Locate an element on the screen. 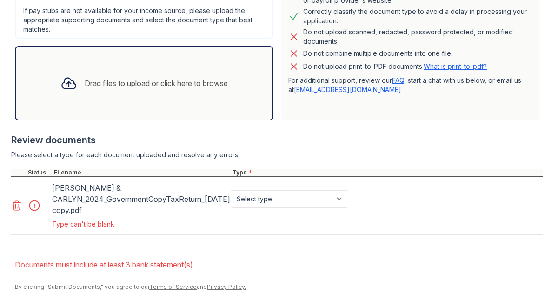  div: Drag files to upload or click here to browse is located at coordinates (156, 83).